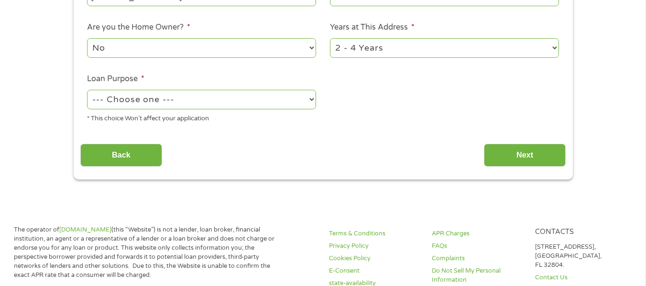 This screenshot has height=286, width=646. Describe the element at coordinates (374, 271) in the screenshot. I see `a: E-Consent` at that location.